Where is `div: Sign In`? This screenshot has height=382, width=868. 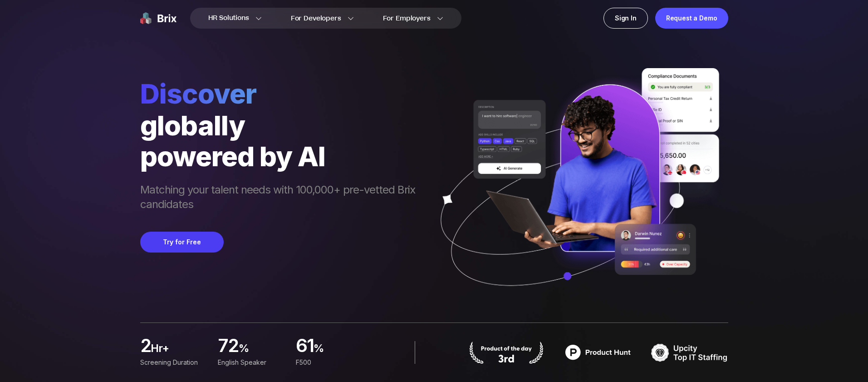 div: Sign In is located at coordinates (626, 18).